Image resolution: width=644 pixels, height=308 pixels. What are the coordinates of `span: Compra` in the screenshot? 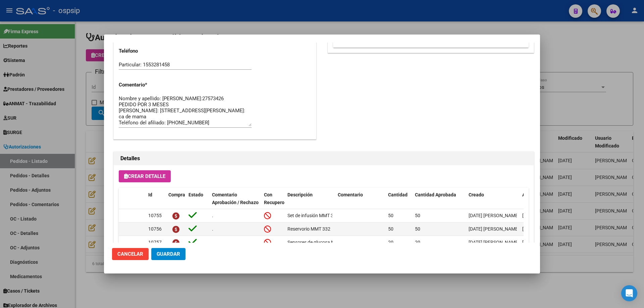 It's located at (177, 195).